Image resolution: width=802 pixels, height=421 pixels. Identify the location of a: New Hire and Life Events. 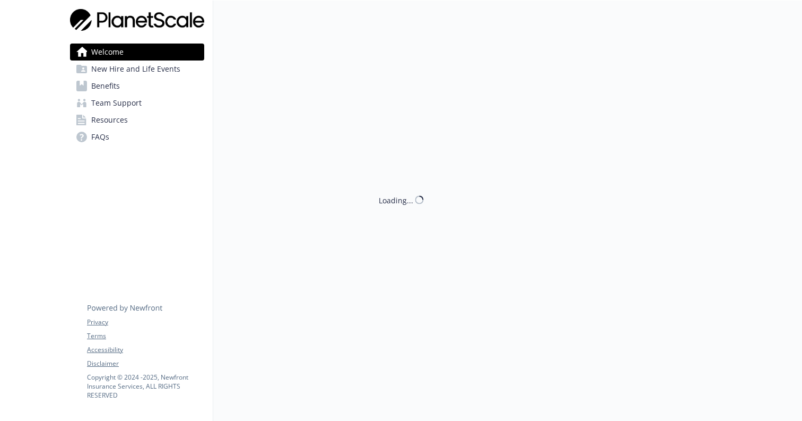
(137, 69).